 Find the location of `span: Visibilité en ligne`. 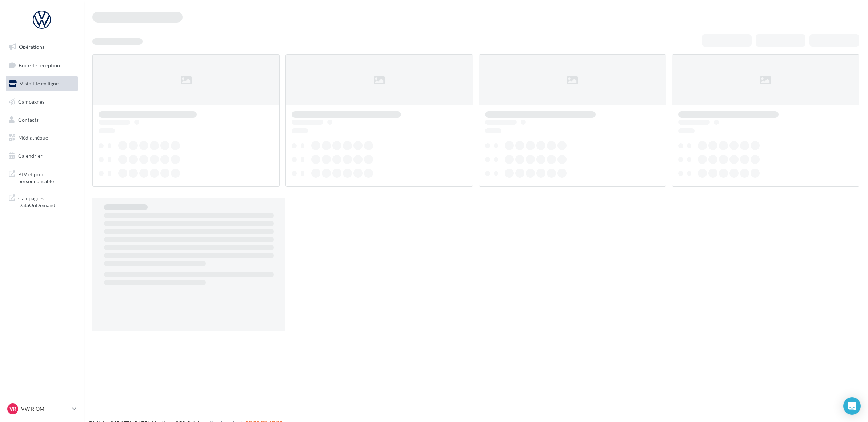

span: Visibilité en ligne is located at coordinates (39, 83).